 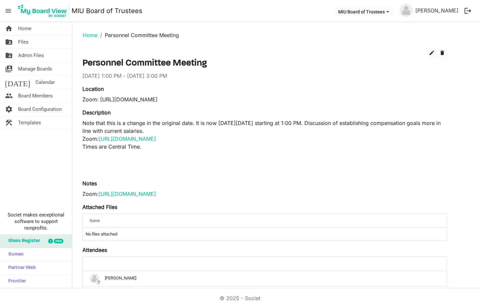 What do you see at coordinates (97, 113) in the screenshot?
I see `label: Description` at bounding box center [97, 113].